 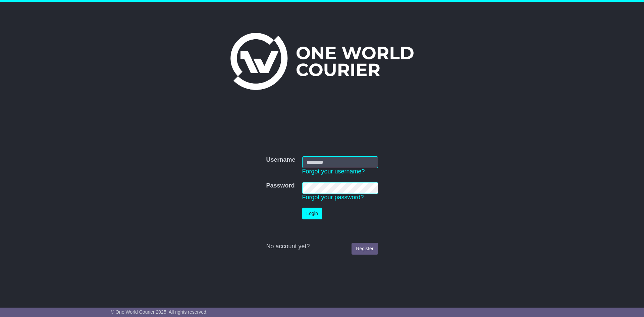 What do you see at coordinates (281, 160) in the screenshot?
I see `label: Username` at bounding box center [281, 160].